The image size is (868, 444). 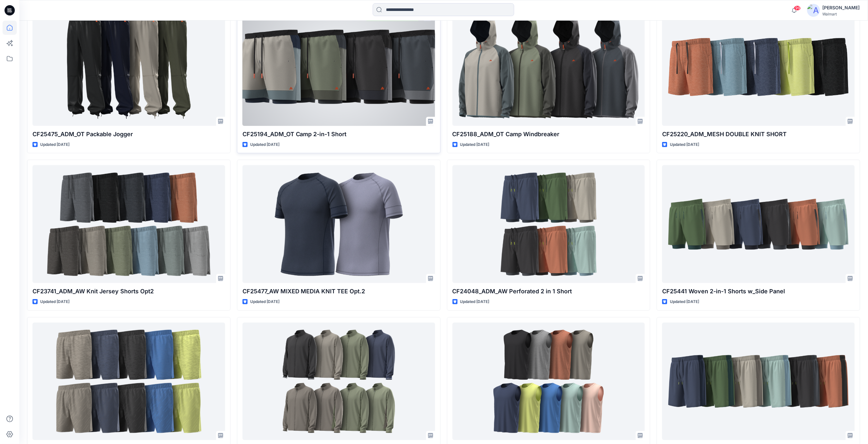 What do you see at coordinates (128, 224) in the screenshot?
I see `a: CF23741_ADM_AW Knit Jersey Shorts Opt2` at bounding box center [128, 224].